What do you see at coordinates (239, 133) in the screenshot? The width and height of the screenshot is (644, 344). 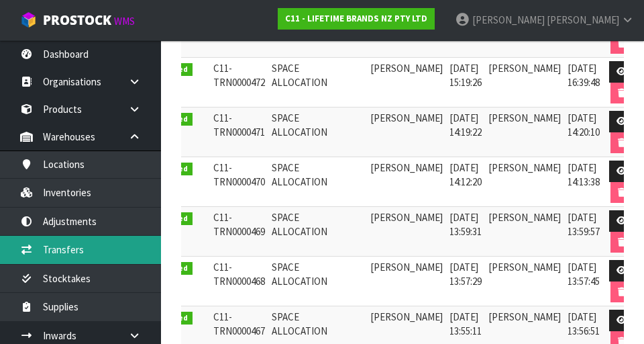 I see `td: C11-TRN0000471` at bounding box center [239, 133].